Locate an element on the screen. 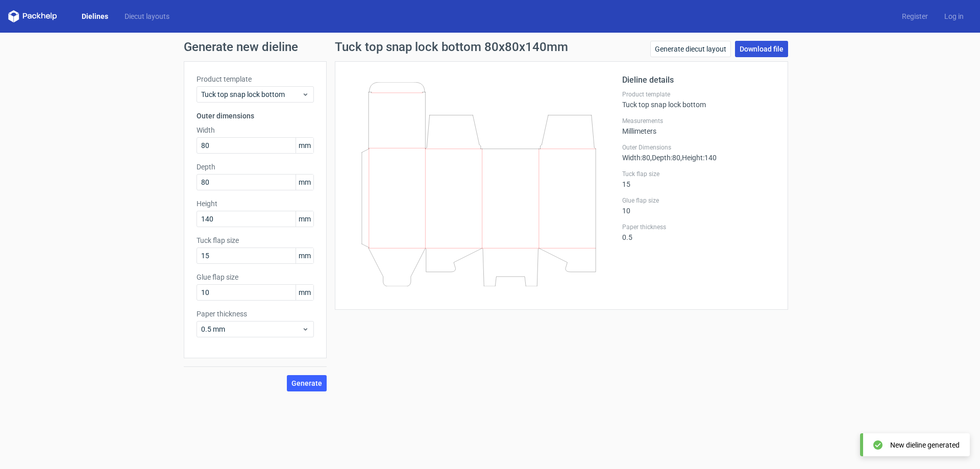 The height and width of the screenshot is (469, 980). label: Outer Dimensions is located at coordinates (699, 147).